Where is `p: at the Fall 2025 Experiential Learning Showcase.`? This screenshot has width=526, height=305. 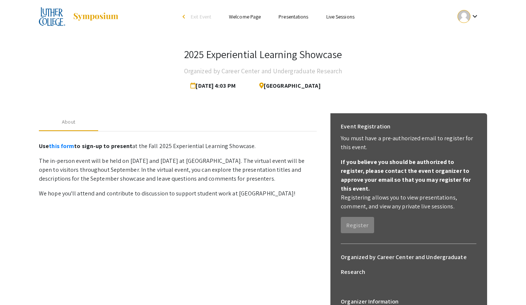 p: at the Fall 2025 Experiential Learning Showcase. is located at coordinates (178, 146).